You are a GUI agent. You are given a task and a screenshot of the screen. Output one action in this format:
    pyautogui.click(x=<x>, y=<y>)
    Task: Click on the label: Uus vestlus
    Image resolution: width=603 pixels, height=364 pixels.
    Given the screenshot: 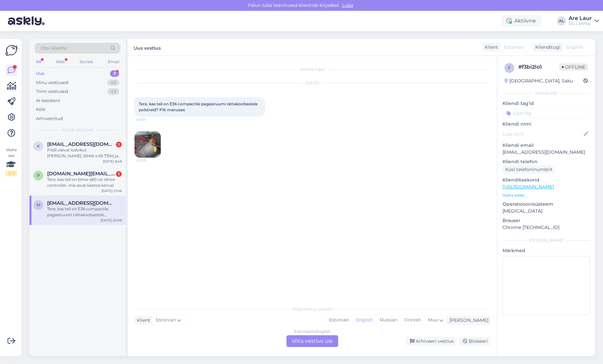 What is the action you would take?
    pyautogui.click(x=147, y=47)
    